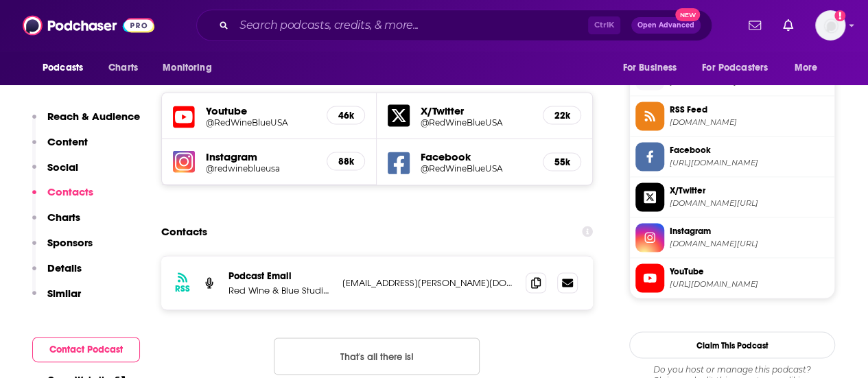  Describe the element at coordinates (182, 289) in the screenshot. I see `h3: RSS` at that location.